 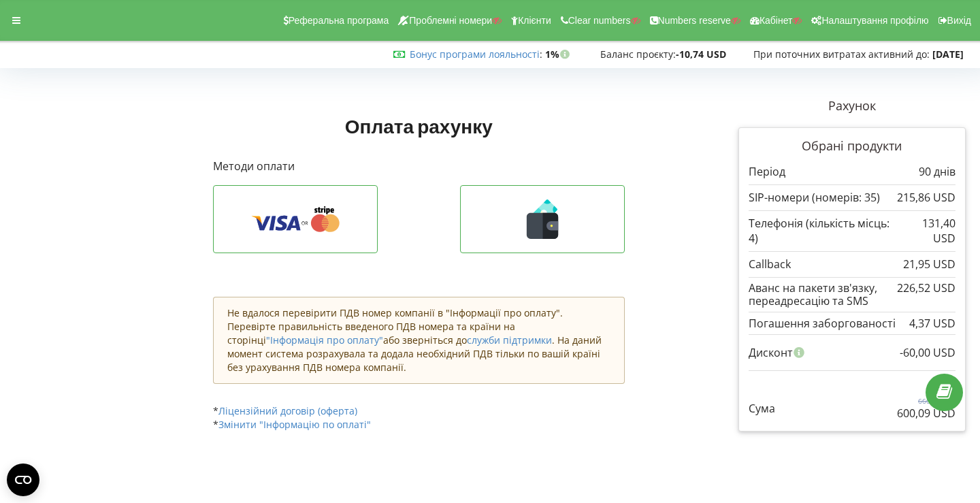 I want to click on span: Баланс проєкту:, so click(x=638, y=53).